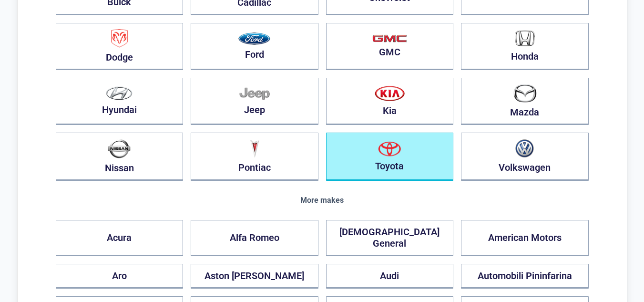 Image resolution: width=644 pixels, height=302 pixels. Describe the element at coordinates (120, 157) in the screenshot. I see `button: Nissan` at that location.